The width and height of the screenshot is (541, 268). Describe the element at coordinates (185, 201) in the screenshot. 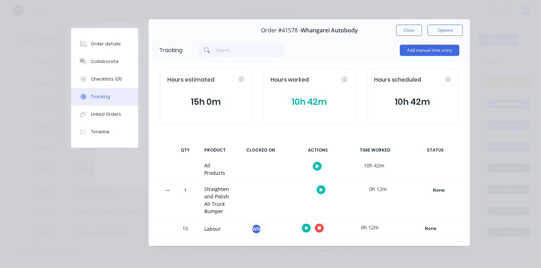

I see `div: 1` at that location.